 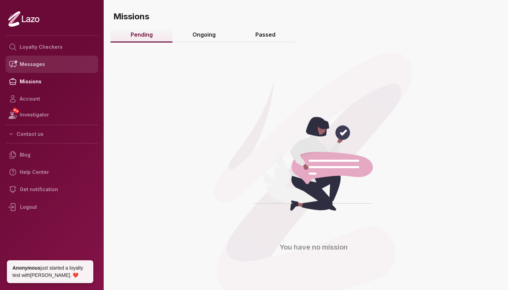 I want to click on div: Logout, so click(x=52, y=207).